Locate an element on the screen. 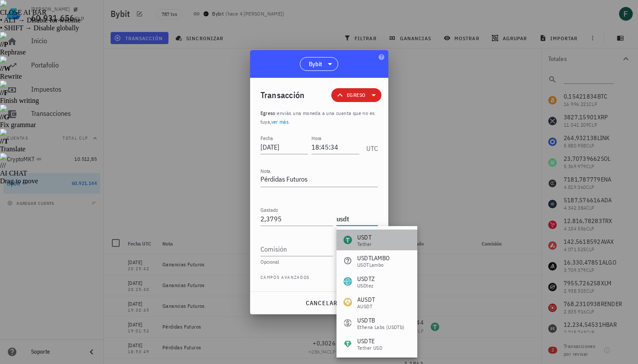 The image size is (638, 364). input: Moneda is located at coordinates (357, 219).